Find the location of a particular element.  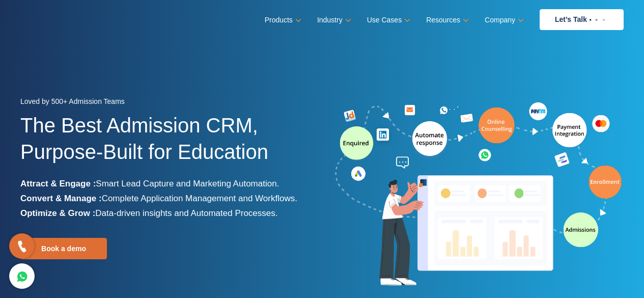

b: Optimize & Grow : is located at coordinates (57, 213).